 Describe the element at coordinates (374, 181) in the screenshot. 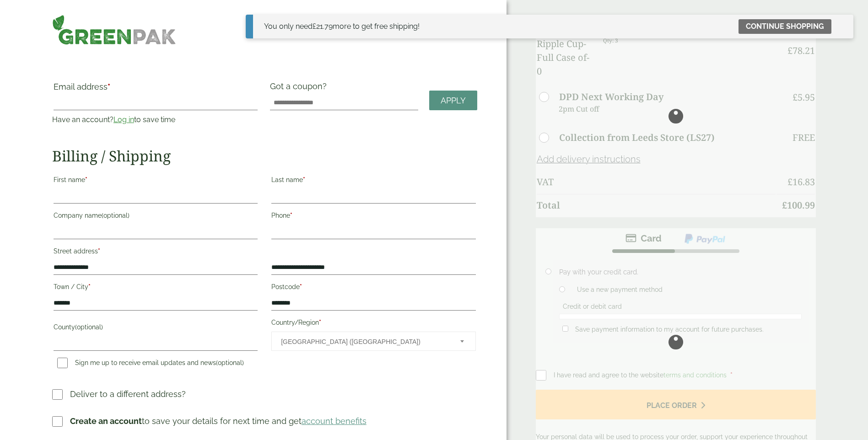

I see `label: Last name` at that location.